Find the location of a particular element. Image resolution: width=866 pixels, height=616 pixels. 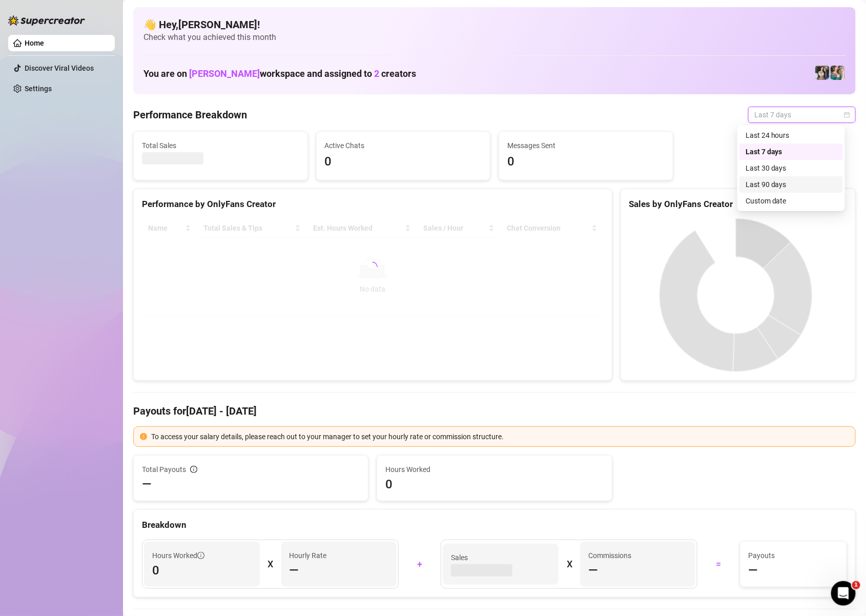

span: Total Payouts is located at coordinates (164, 469).